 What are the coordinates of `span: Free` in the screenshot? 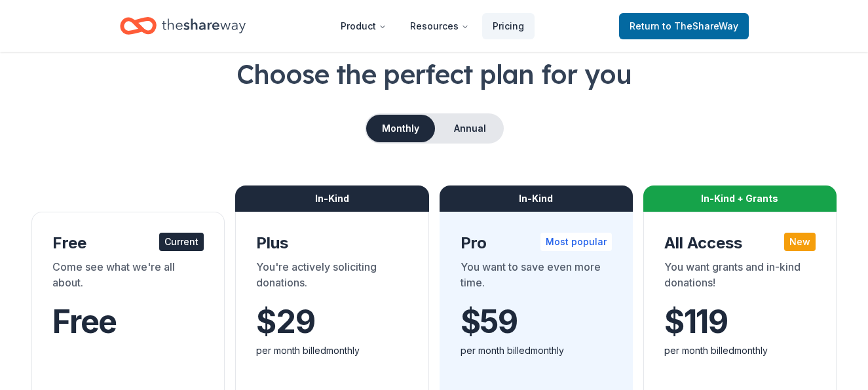 It's located at (85, 321).